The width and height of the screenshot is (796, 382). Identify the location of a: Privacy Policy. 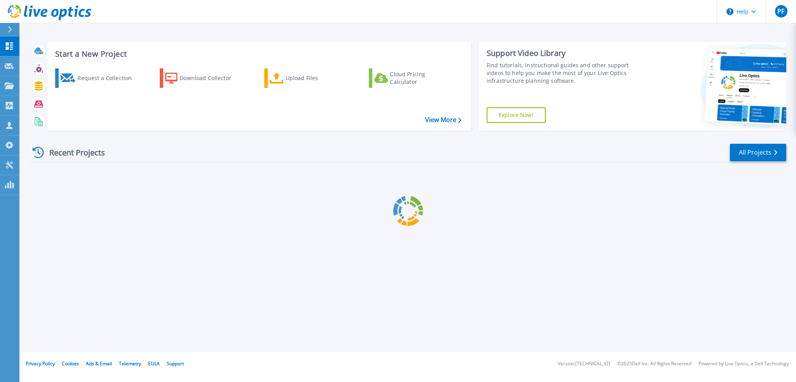
(40, 364).